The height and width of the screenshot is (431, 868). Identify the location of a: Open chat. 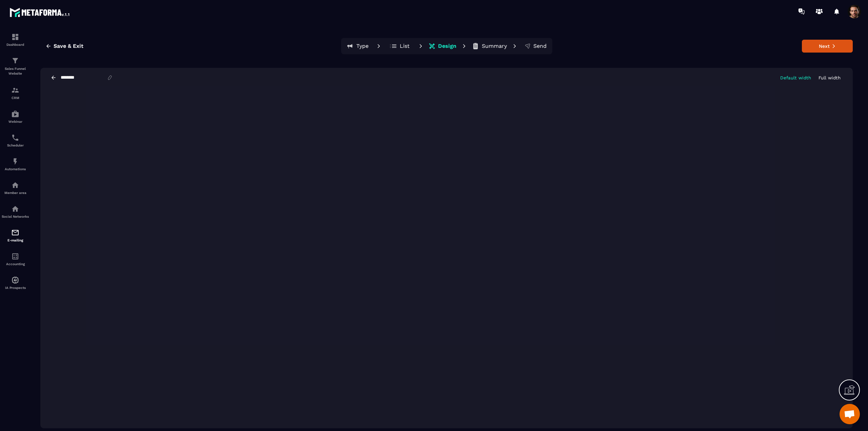
(850, 414).